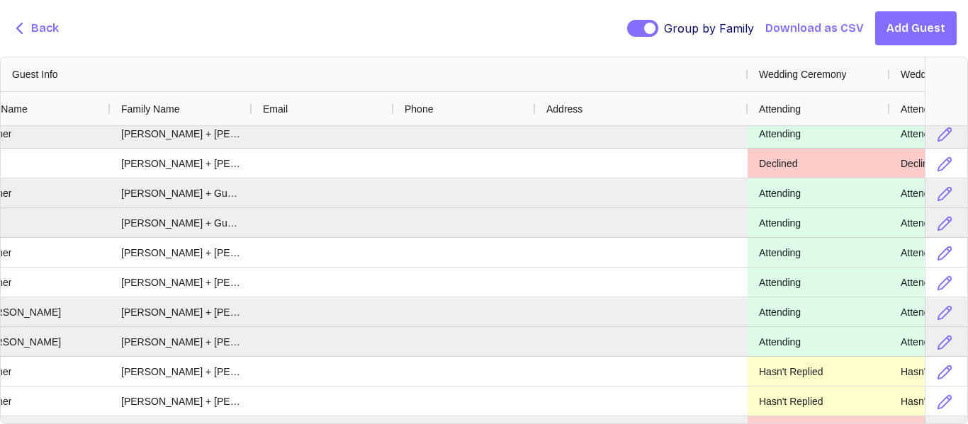  Describe the element at coordinates (814, 28) in the screenshot. I see `span: Download as CSV` at that location.